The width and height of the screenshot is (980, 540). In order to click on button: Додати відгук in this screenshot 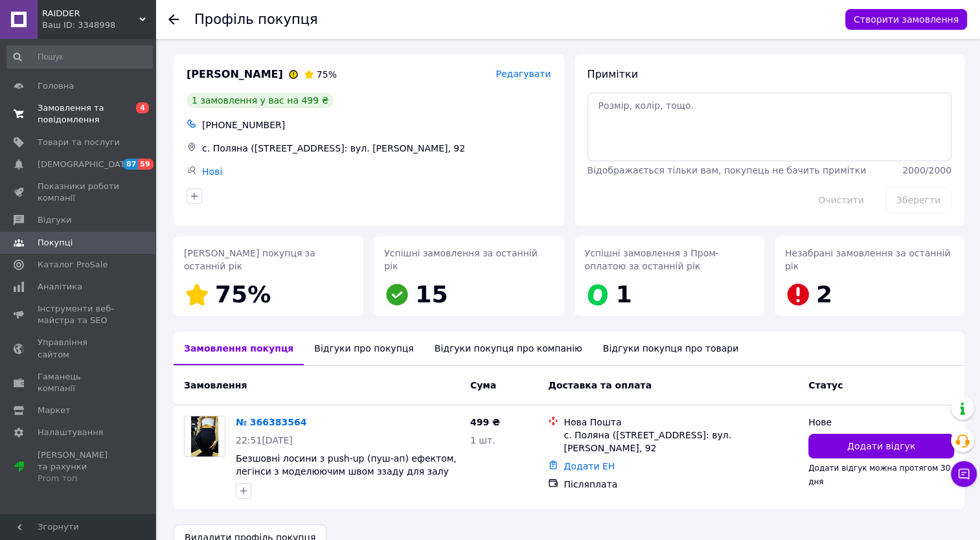, I will do `click(881, 446)`.